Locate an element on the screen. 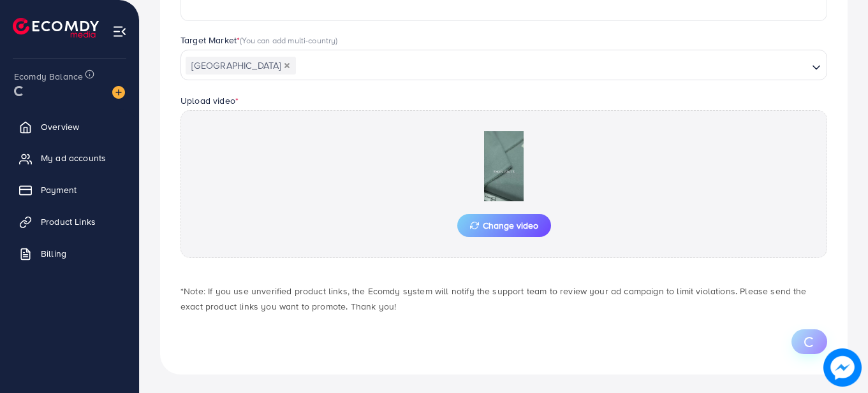 The image size is (868, 393). span: Change video is located at coordinates (504, 225).